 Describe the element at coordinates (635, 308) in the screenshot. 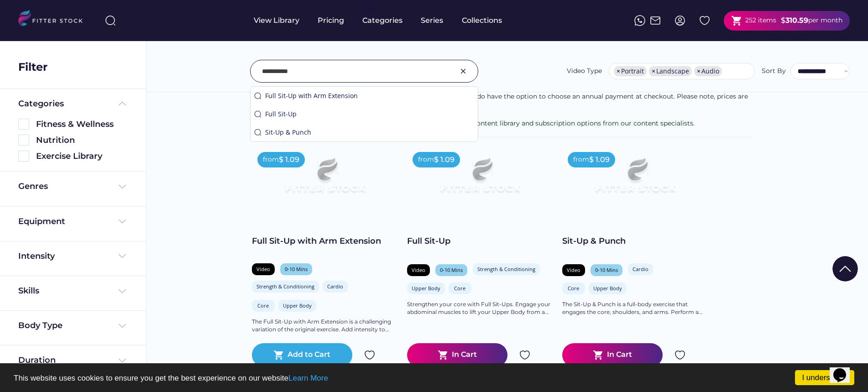

I see `div: The Sit-Up & Punch is a full-body exercise that engages the core, shoulders, and arms. Perform a...` at that location.